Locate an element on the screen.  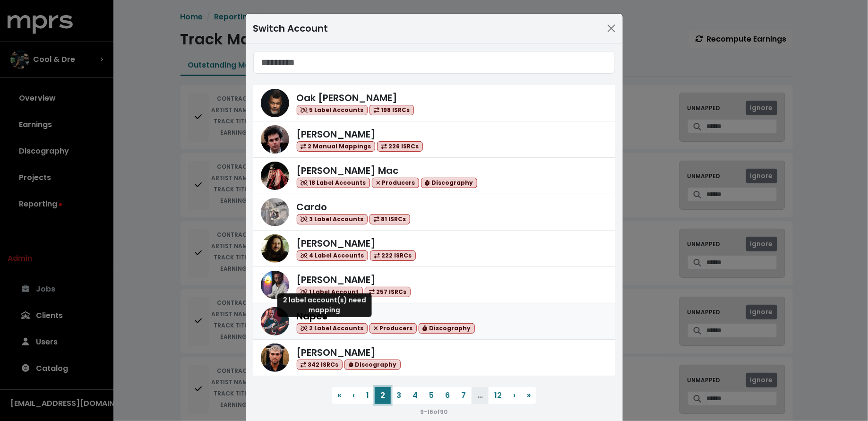
span: 1 Label Account is located at coordinates (330, 292).